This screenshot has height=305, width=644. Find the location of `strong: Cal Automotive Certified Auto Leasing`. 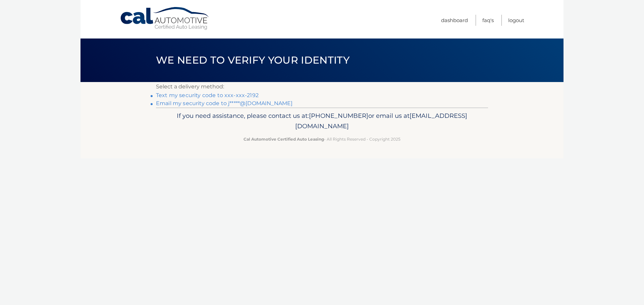

strong: Cal Automotive Certified Auto Leasing is located at coordinates (284, 139).